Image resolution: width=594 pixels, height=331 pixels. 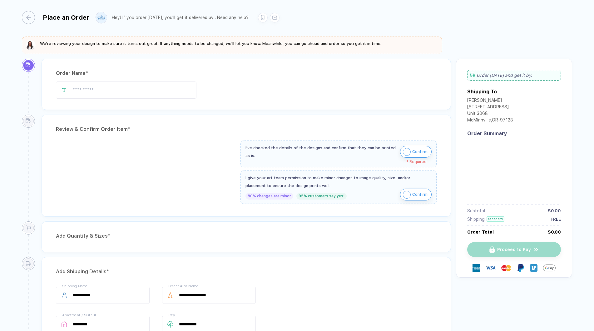 I want to click on div: Shipping To, so click(x=482, y=92).